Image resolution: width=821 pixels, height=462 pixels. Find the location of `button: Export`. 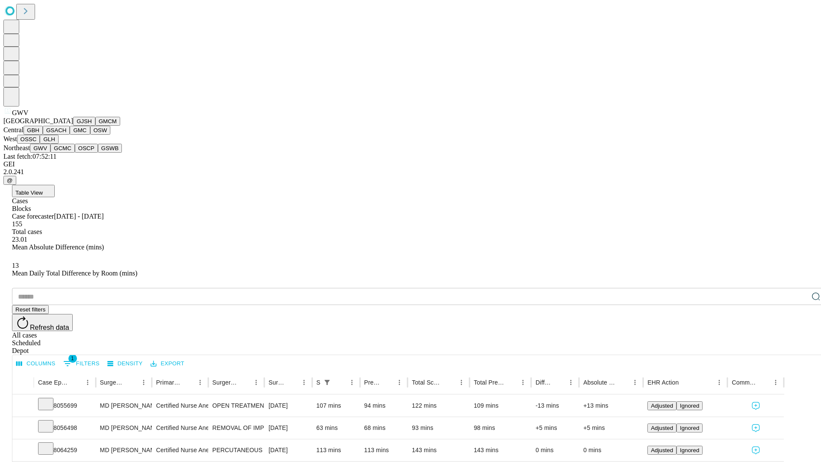

button: Export is located at coordinates (167, 364).